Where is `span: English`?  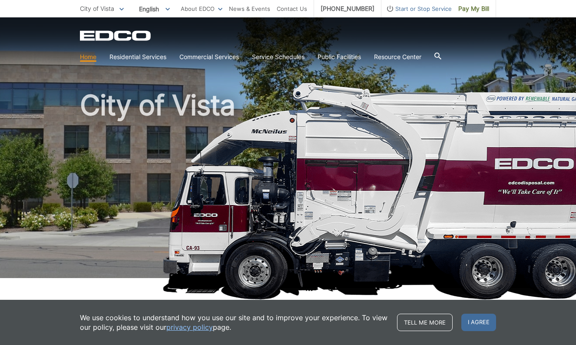
span: English is located at coordinates (154, 9).